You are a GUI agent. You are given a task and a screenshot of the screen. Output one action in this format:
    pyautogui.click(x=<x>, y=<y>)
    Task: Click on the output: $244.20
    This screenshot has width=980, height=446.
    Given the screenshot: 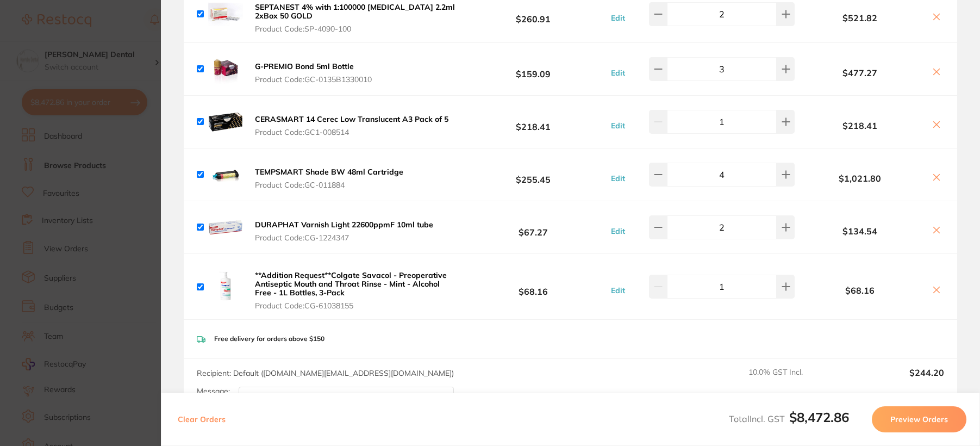 What is the action you would take?
    pyautogui.click(x=897, y=380)
    